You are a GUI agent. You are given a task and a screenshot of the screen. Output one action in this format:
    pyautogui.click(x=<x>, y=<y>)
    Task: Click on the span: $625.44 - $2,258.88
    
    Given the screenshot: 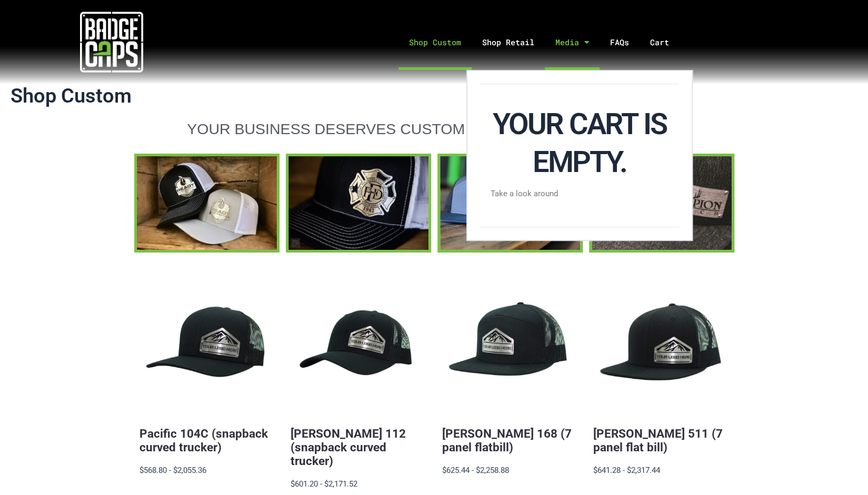 What is the action you would take?
    pyautogui.click(x=475, y=470)
    